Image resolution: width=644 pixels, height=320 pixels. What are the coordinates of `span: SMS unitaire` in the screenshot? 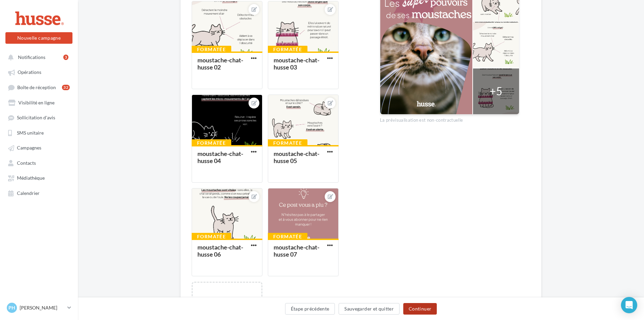 It's located at (30, 133).